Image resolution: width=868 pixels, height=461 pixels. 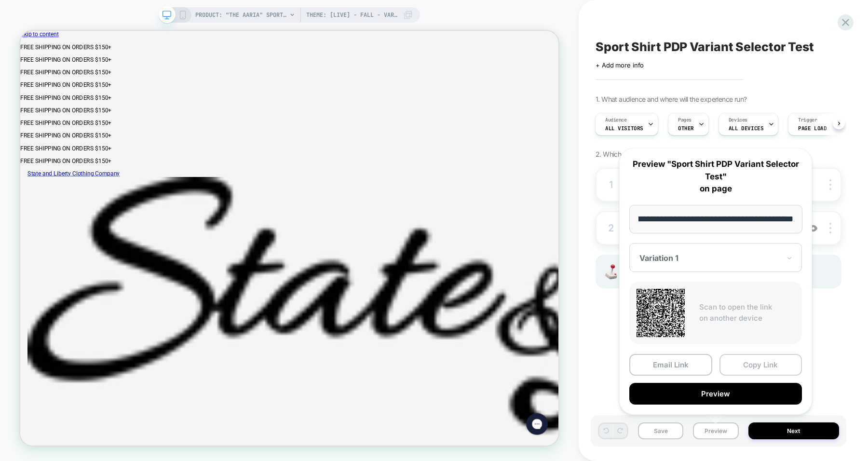 What do you see at coordinates (615, 120) in the screenshot?
I see `span: Audience` at bounding box center [615, 120].